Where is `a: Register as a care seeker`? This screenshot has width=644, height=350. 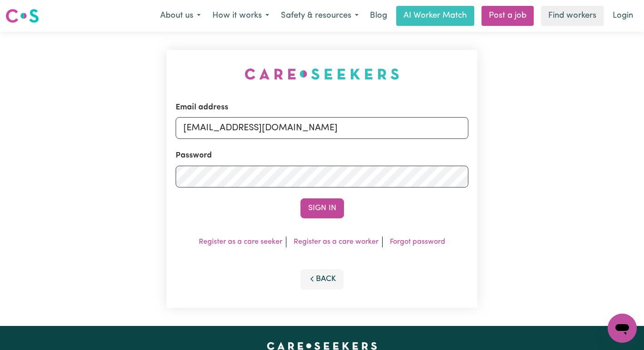
a: Register as a care seeker is located at coordinates (241, 242).